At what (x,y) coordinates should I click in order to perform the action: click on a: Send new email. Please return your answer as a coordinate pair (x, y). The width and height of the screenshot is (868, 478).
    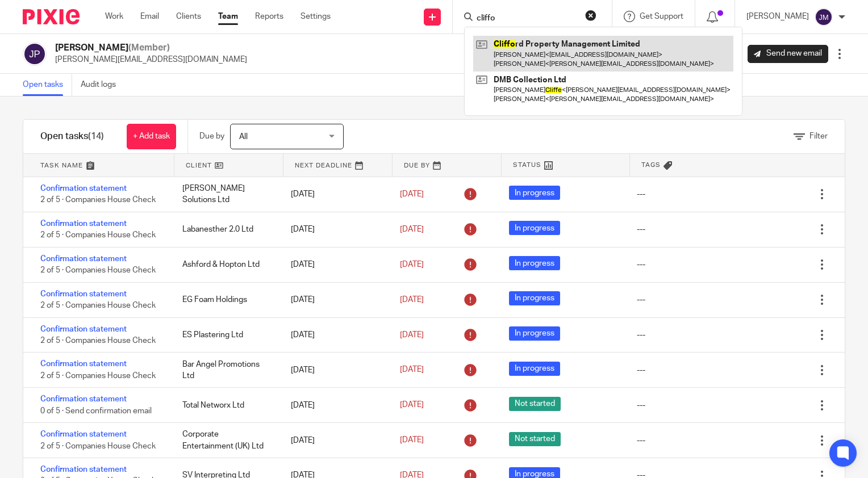
    Looking at the image, I should click on (787, 54).